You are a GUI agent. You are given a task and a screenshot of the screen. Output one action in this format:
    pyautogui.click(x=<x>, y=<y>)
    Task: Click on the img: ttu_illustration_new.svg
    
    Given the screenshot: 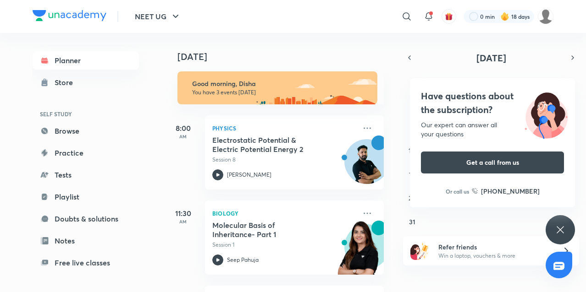 What is the action you would take?
    pyautogui.click(x=546, y=114)
    